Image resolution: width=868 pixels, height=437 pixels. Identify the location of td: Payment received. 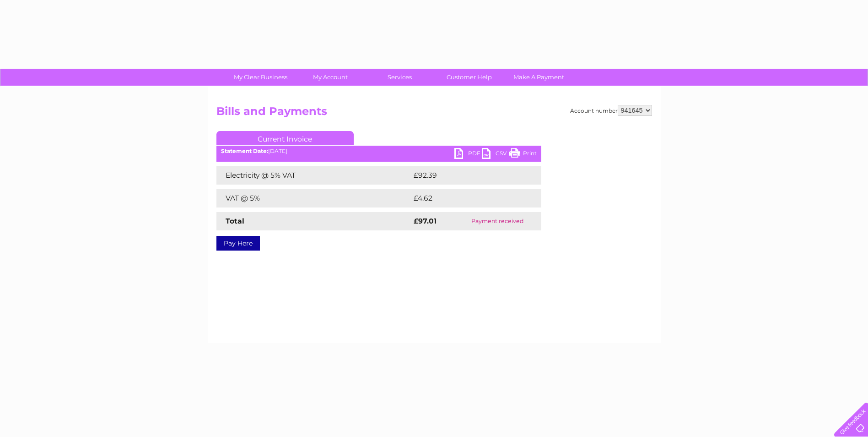
(497, 221).